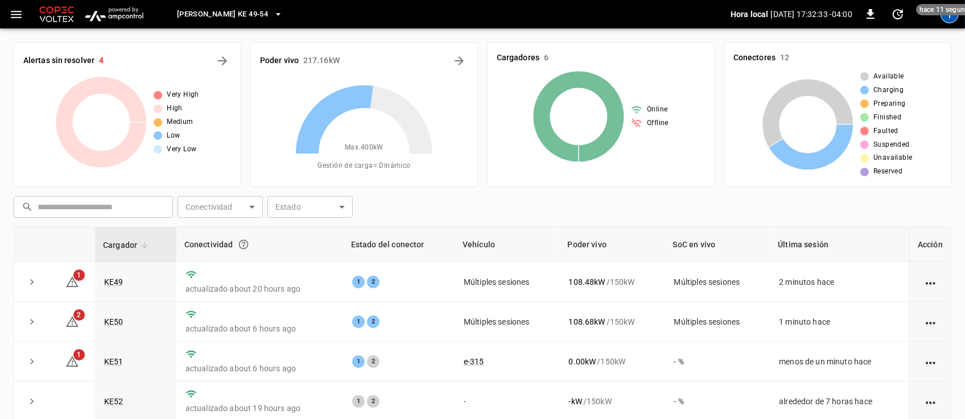 This screenshot has width=965, height=419. Describe the element at coordinates (749, 14) in the screenshot. I see `p: Hora local` at that location.